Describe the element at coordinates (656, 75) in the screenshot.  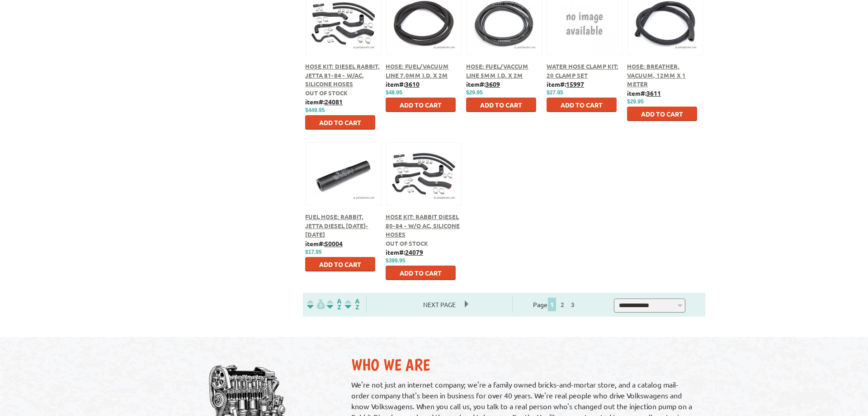
I see `a: Hose: Breather, Vacuum, 12mm x 1 Meter` at that location.